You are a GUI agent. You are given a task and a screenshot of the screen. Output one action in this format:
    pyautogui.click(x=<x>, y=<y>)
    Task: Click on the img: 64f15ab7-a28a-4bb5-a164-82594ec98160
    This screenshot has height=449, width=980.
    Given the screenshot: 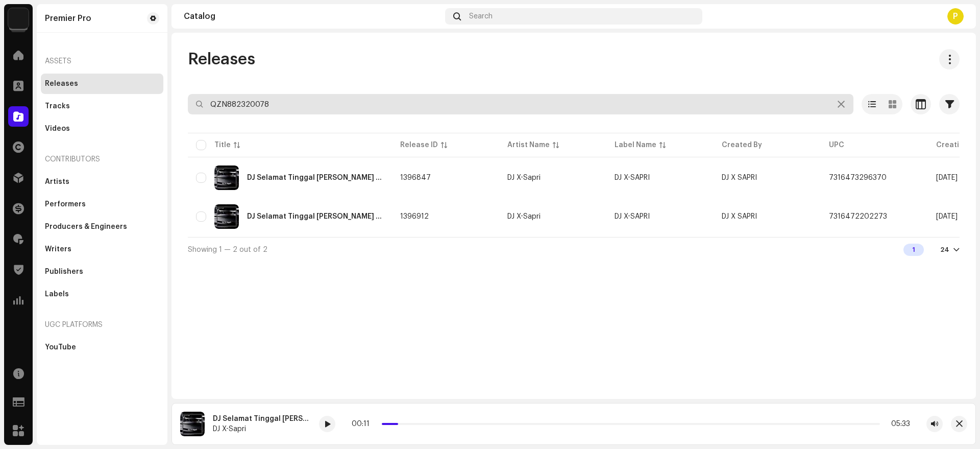 What is the action you would take?
    pyautogui.click(x=18, y=18)
    